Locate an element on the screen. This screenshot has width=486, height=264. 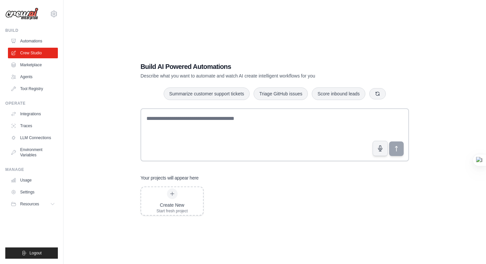
h3: Your projects will appear here is located at coordinates (170, 178).